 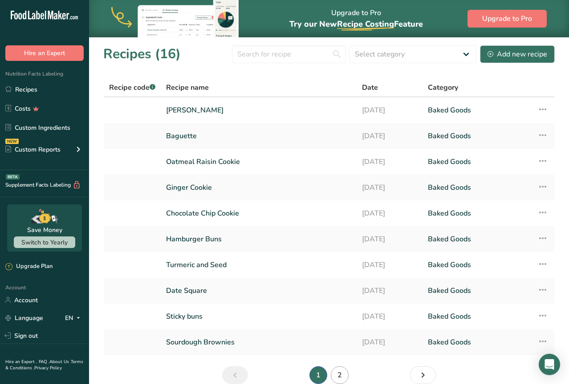 I want to click on a: Ginger Cookie, so click(x=259, y=188).